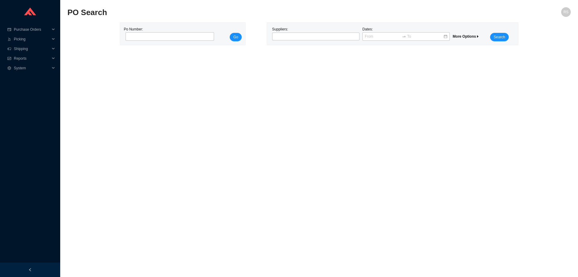 This screenshot has height=277, width=578. What do you see at coordinates (383, 36) in the screenshot?
I see `input: From` at bounding box center [383, 36].